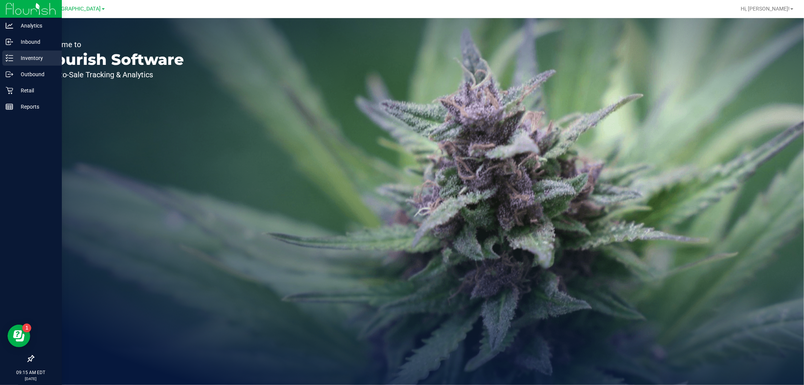 The image size is (804, 385). Describe the element at coordinates (112, 45) in the screenshot. I see `p: Welcome to` at that location.